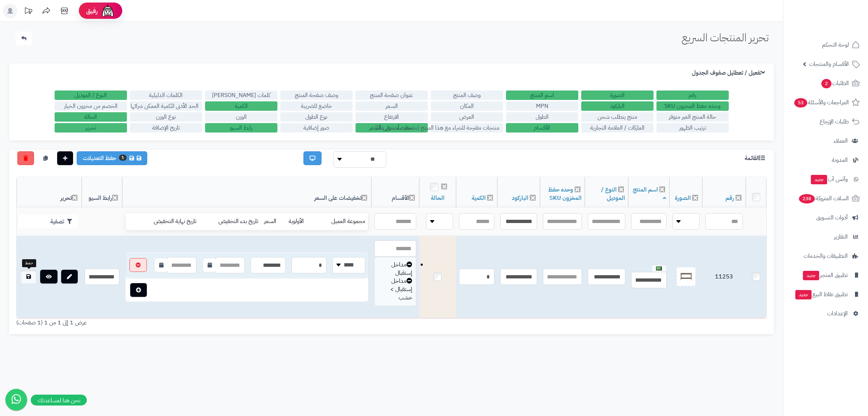 The image size is (868, 416). I want to click on span: 53, so click(800, 103).